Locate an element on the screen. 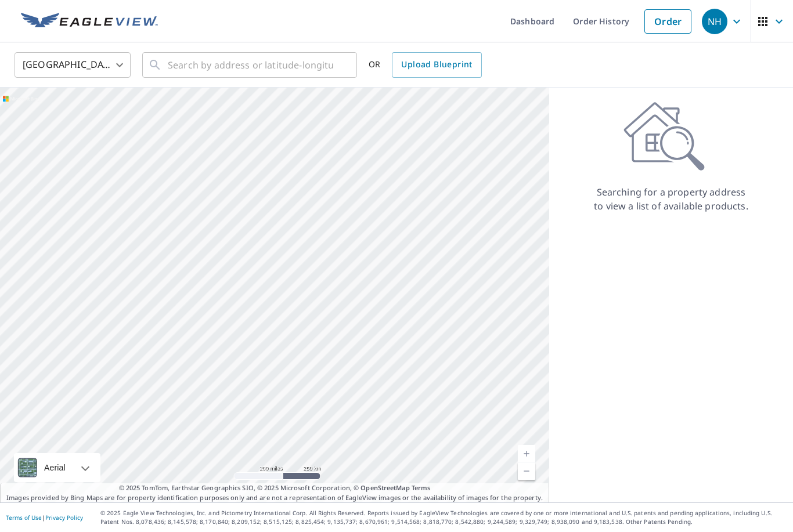  div: NH is located at coordinates (714, 22).